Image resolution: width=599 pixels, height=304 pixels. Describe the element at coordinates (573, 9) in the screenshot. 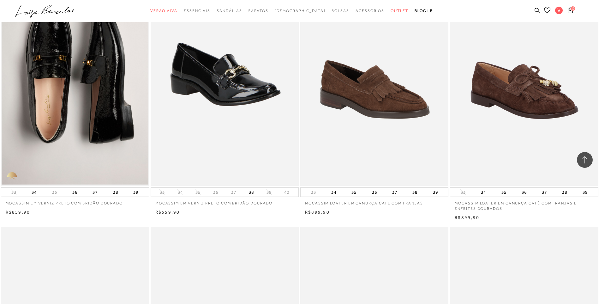

I see `span: 10` at that location.